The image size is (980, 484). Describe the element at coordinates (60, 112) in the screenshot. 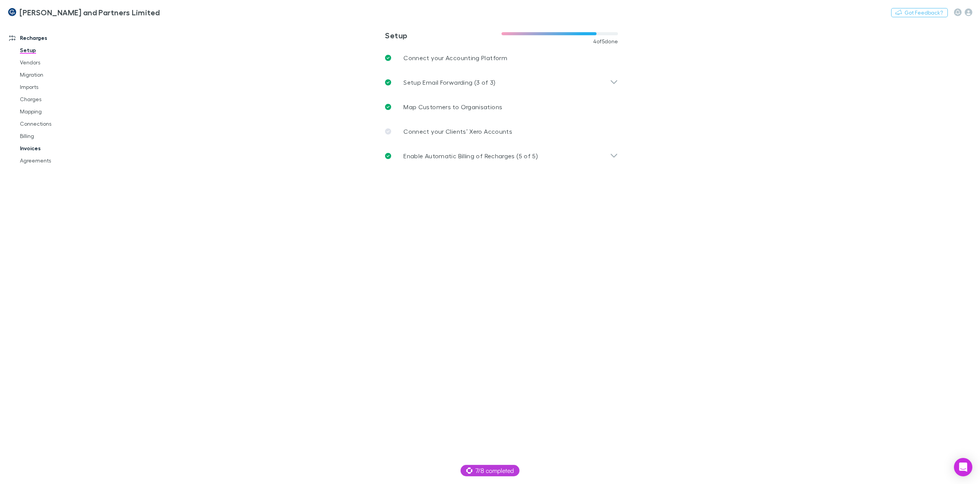

I see `a: Mapping` at that location.